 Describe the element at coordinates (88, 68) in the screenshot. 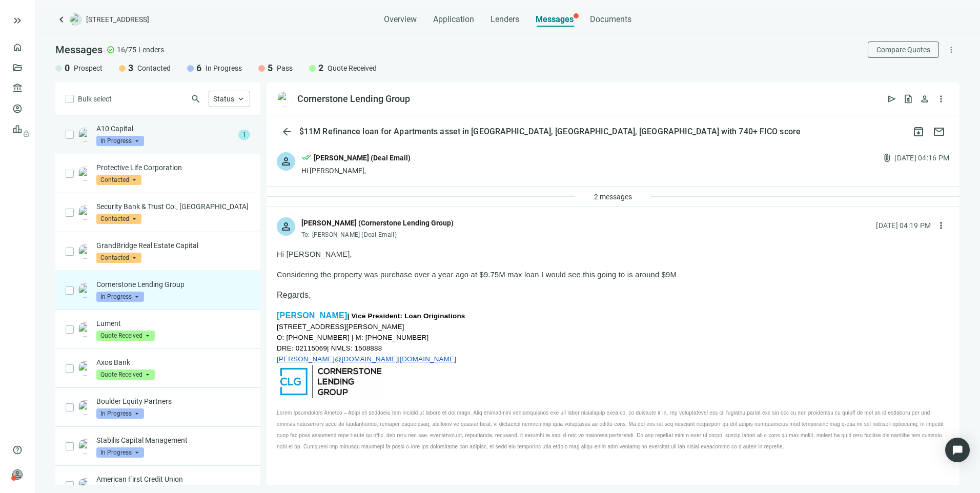

I see `span: Prospect` at that location.